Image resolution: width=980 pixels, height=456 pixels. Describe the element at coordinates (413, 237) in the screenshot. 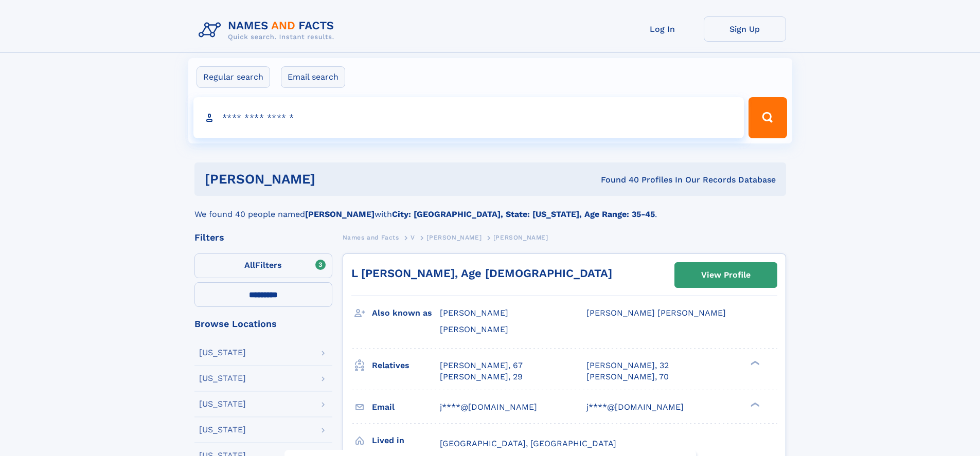

I see `span: V` at that location.